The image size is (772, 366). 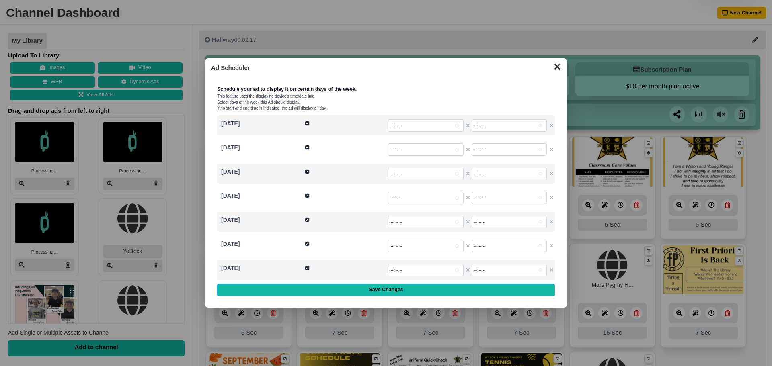 I want to click on p: This feature uses the displaying device's time/date info., so click(x=386, y=96).